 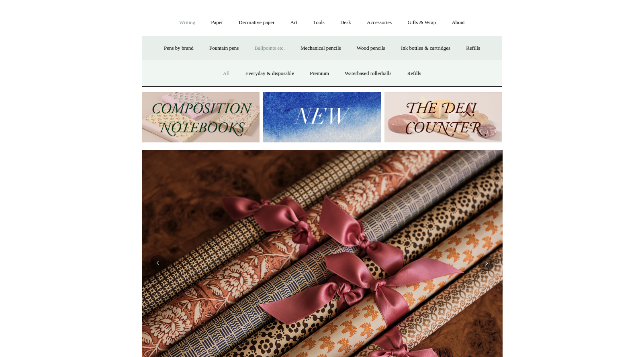 I want to click on a: Gifts & Wrap, so click(x=421, y=22).